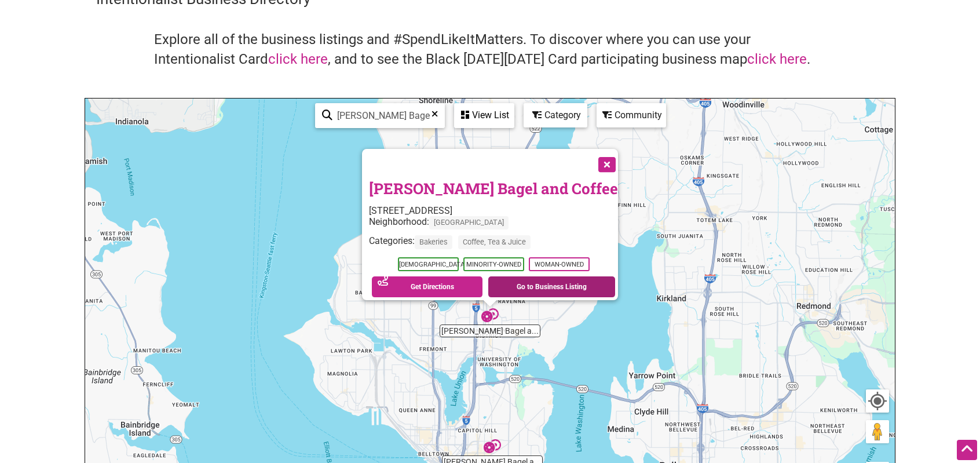  What do you see at coordinates (631, 115) in the screenshot?
I see `div: Filter by Community` at bounding box center [631, 115].